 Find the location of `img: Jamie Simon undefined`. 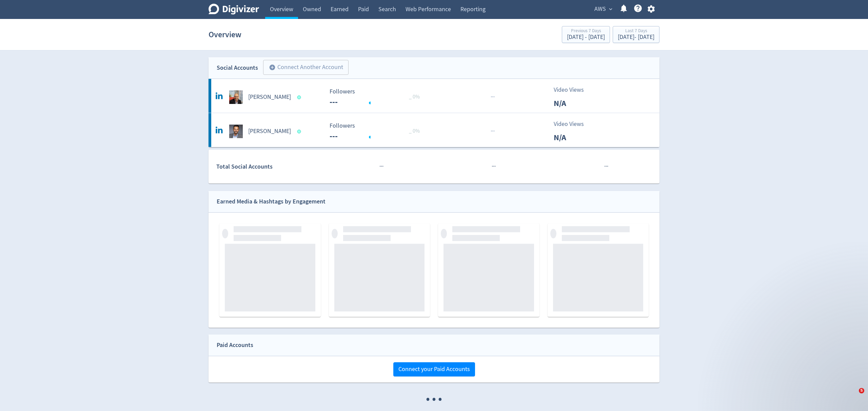

img: Jamie Simon undefined is located at coordinates (236, 98).